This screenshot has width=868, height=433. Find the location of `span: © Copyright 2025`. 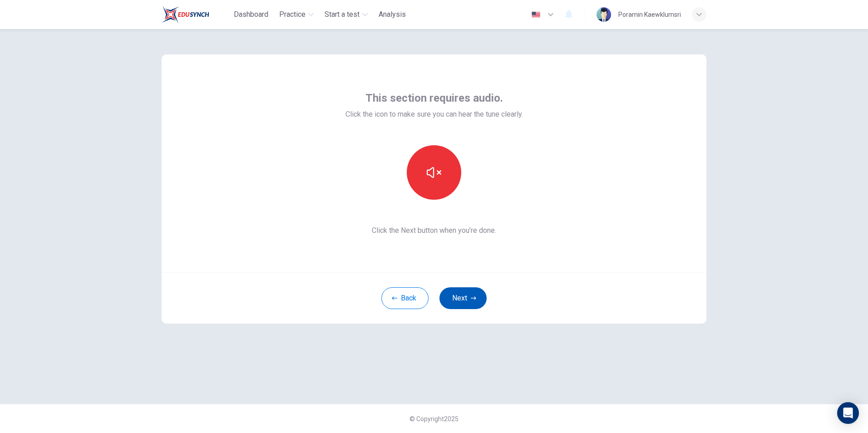

span: © Copyright 2025 is located at coordinates (434, 419).